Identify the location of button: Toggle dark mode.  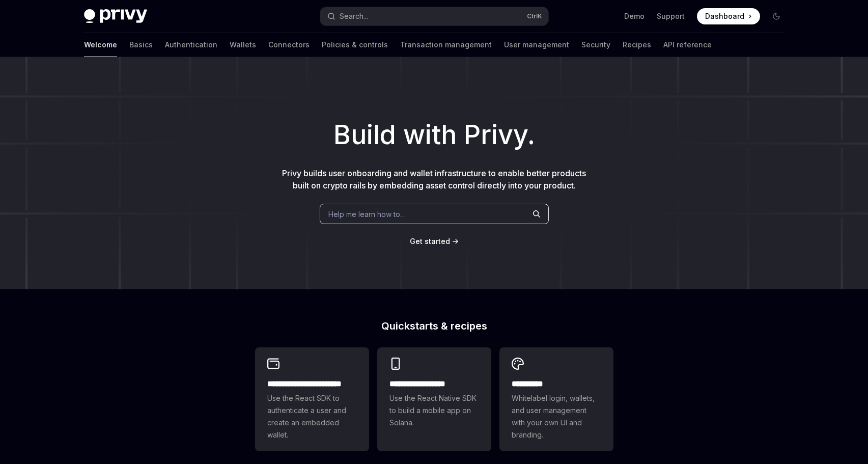
(776, 17).